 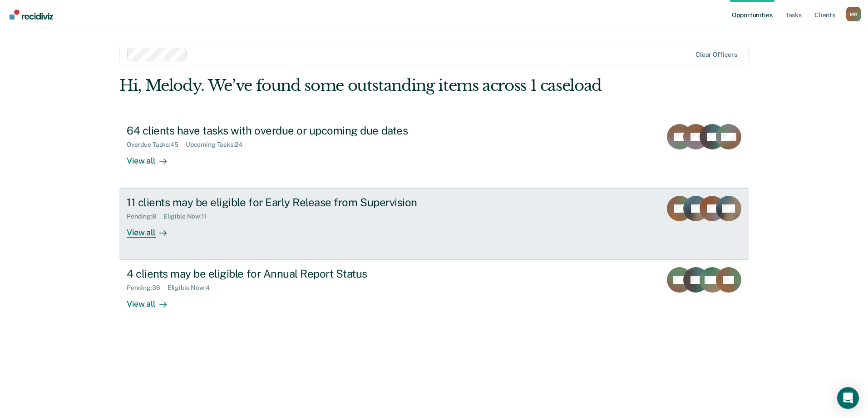 What do you see at coordinates (217, 144) in the screenshot?
I see `div: Upcoming Tasks : 24` at bounding box center [217, 144].